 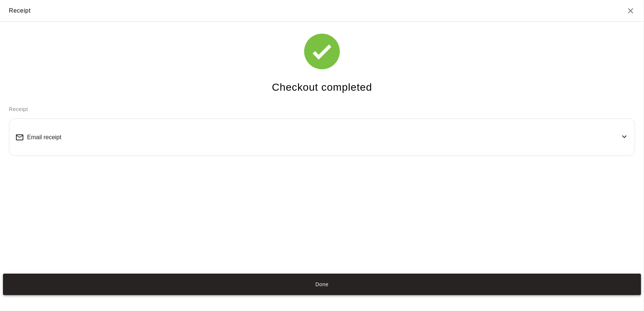 What do you see at coordinates (44, 138) in the screenshot?
I see `span: Email receipt` at bounding box center [44, 138].